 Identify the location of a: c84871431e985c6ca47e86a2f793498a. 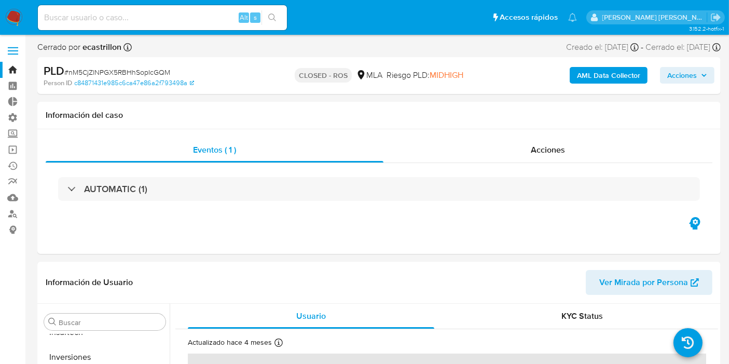
(134, 83).